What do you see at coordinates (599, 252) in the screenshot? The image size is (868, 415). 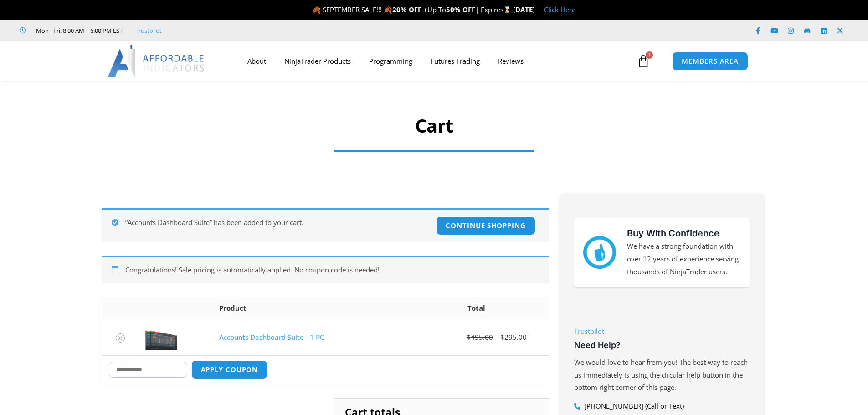 I see `img: mark thumbs good 43913 | Affordable Indicators – NinjaTrader` at bounding box center [599, 252].